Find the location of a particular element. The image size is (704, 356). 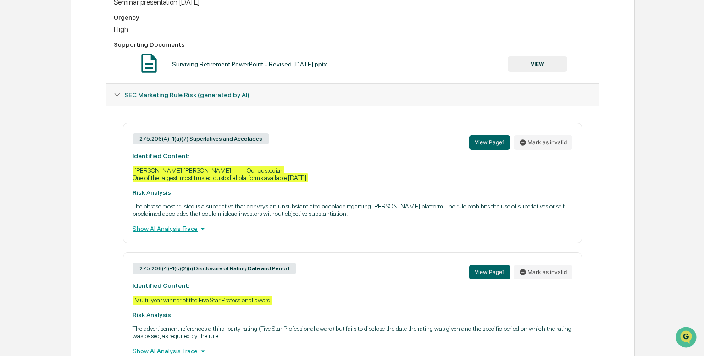

div: Start new chat is located at coordinates (91, 75).